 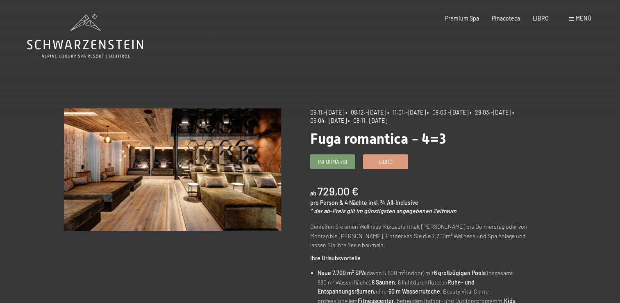 I want to click on span: Premium Spa, so click(x=462, y=18).